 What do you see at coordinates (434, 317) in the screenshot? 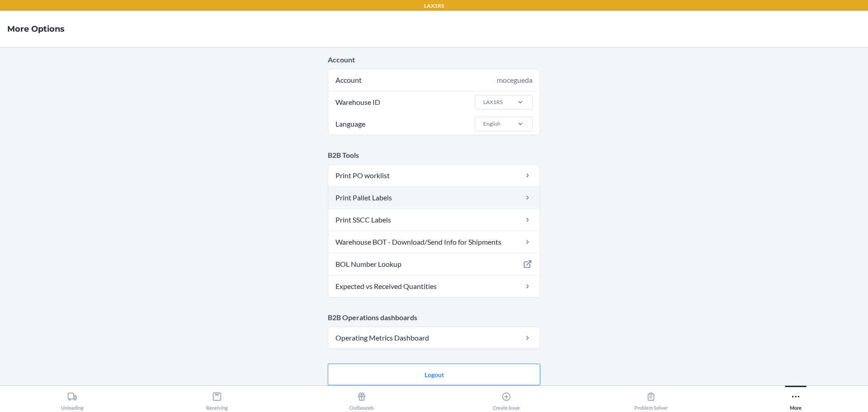
I see `p: B2B Operations dashboards` at bounding box center [434, 317].